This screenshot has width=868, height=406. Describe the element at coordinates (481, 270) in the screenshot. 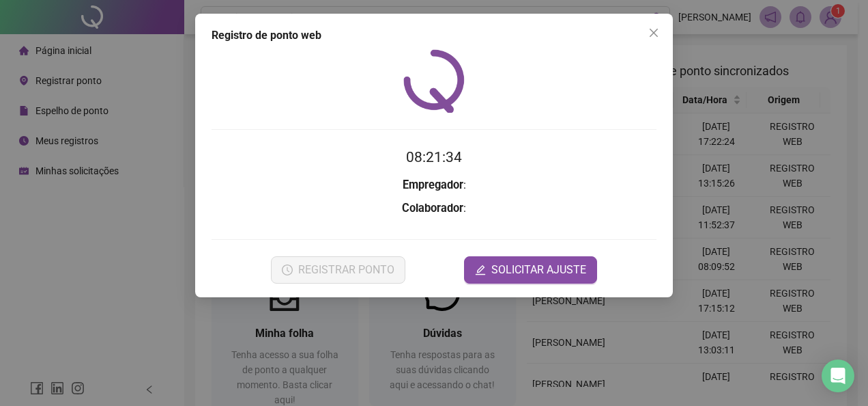

I see `span: edit` at that location.